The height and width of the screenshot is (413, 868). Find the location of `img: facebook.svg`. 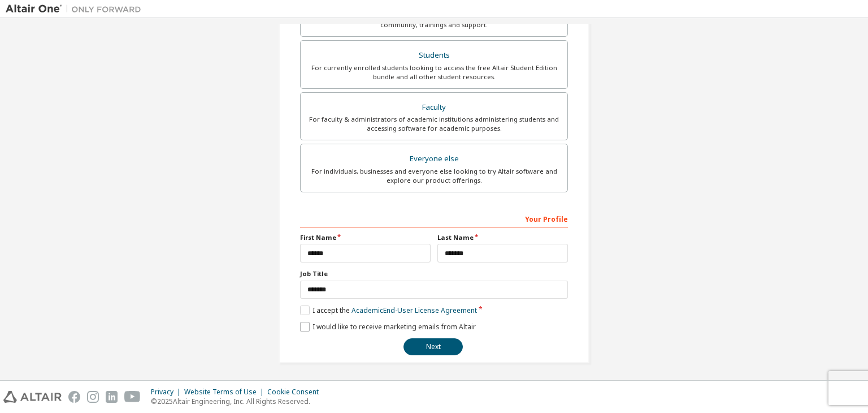

img: facebook.svg is located at coordinates (74, 396).